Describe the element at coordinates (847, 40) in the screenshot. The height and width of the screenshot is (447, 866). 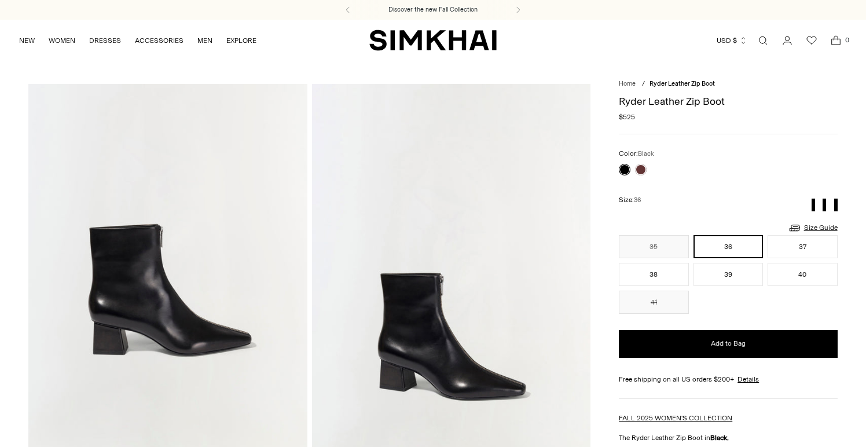
I see `span: 0` at that location.